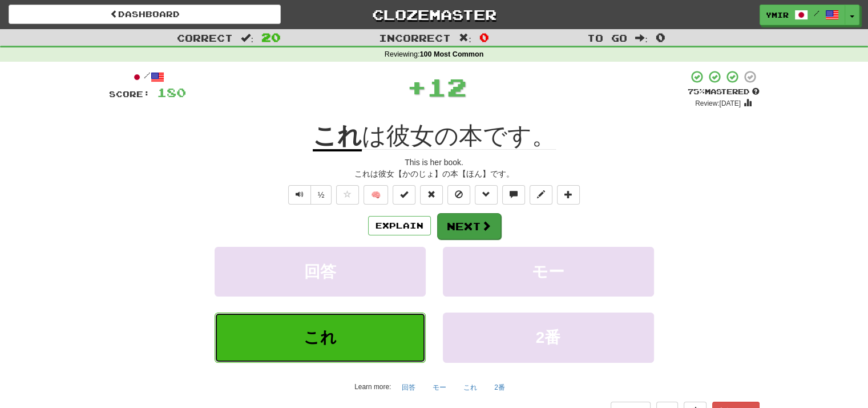  Describe the element at coordinates (548, 337) in the screenshot. I see `span: 2番` at that location.